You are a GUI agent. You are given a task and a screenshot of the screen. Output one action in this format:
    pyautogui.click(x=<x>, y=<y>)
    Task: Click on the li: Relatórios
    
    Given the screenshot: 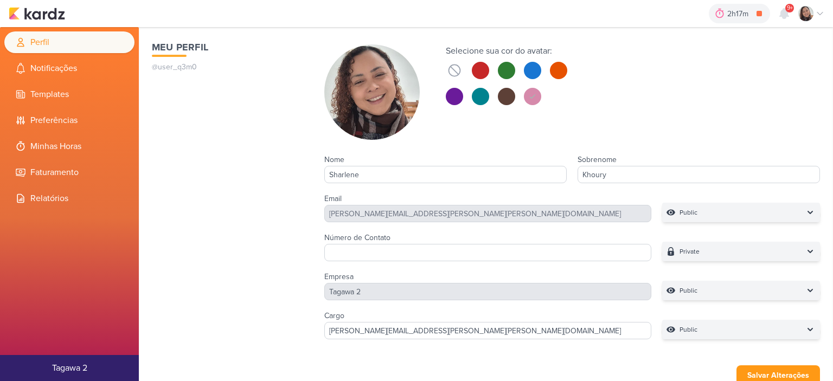 What is the action you would take?
    pyautogui.click(x=69, y=199)
    